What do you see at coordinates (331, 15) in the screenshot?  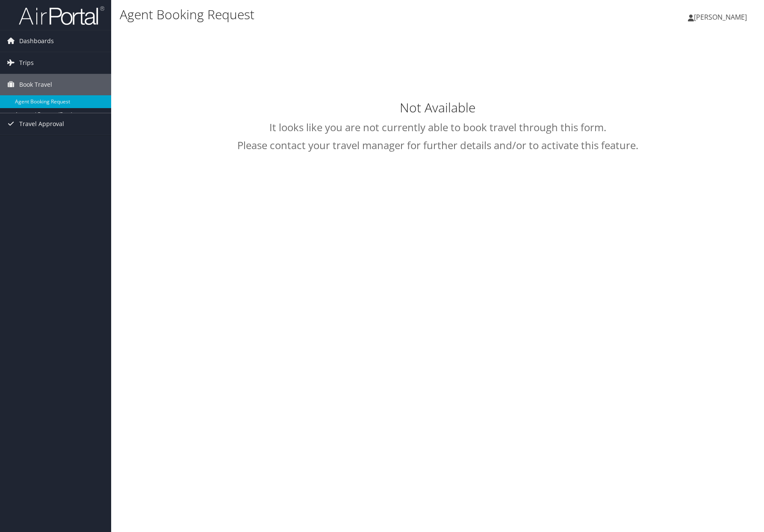 I see `h1: Agent Booking Request` at bounding box center [331, 15].